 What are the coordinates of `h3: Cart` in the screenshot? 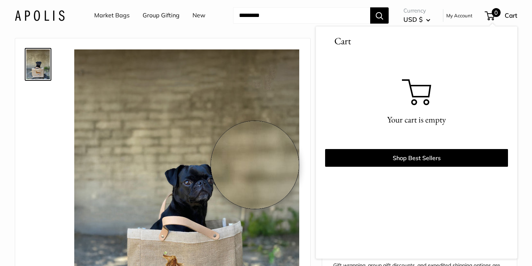 It's located at (416, 41).